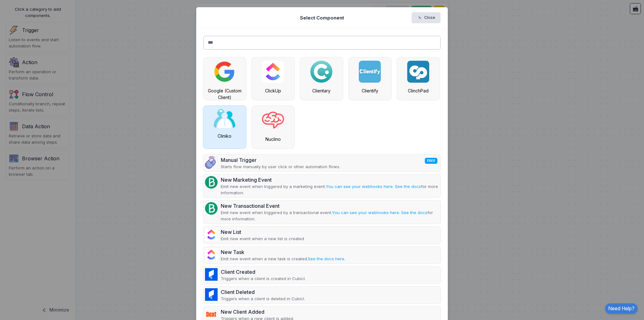  I want to click on img: google.png, so click(224, 72).